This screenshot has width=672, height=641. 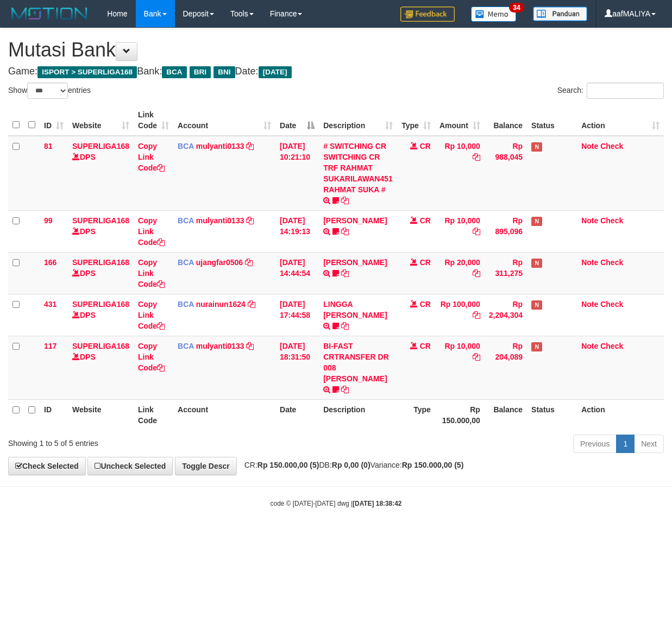 I want to click on th: Account, so click(x=224, y=415).